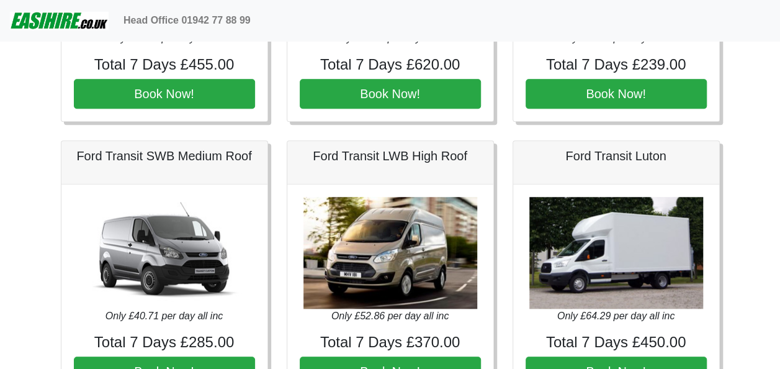 The height and width of the screenshot is (369, 780). I want to click on b: Head Office 01942 77 88 99, so click(187, 20).